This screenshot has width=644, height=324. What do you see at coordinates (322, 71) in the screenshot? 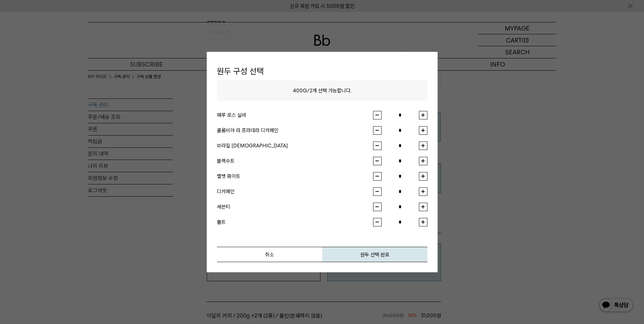
I see `h1: 원두 구성 선택` at bounding box center [322, 71].